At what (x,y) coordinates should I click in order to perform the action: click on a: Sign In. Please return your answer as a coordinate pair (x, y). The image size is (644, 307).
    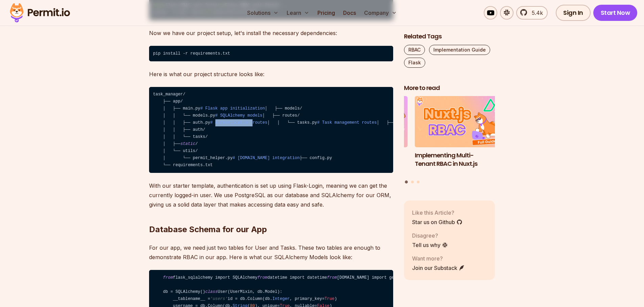
    Looking at the image, I should click on (572, 13).